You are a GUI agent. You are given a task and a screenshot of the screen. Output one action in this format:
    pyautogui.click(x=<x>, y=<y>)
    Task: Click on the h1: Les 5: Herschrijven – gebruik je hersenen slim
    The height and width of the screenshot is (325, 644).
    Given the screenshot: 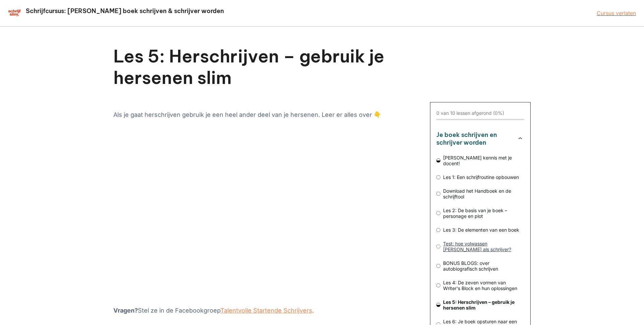 What is the action you would take?
    pyautogui.click(x=264, y=67)
    